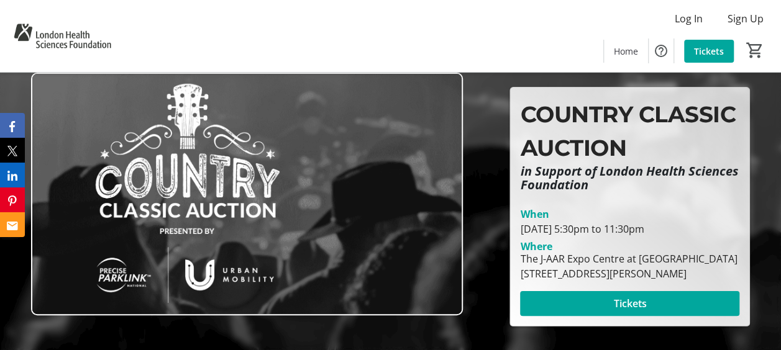 This screenshot has width=781, height=350. I want to click on p: COUNTRY CLASSIC AUCTION, so click(629, 131).